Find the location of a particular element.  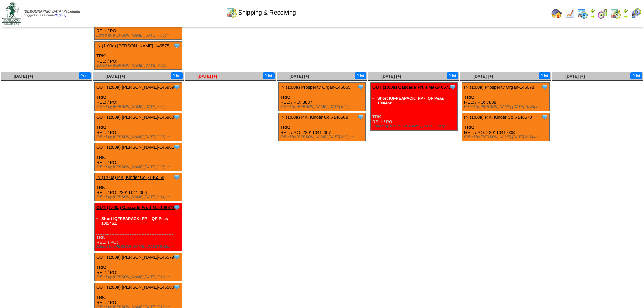

span: Shipping & Receiving is located at coordinates (267, 12).